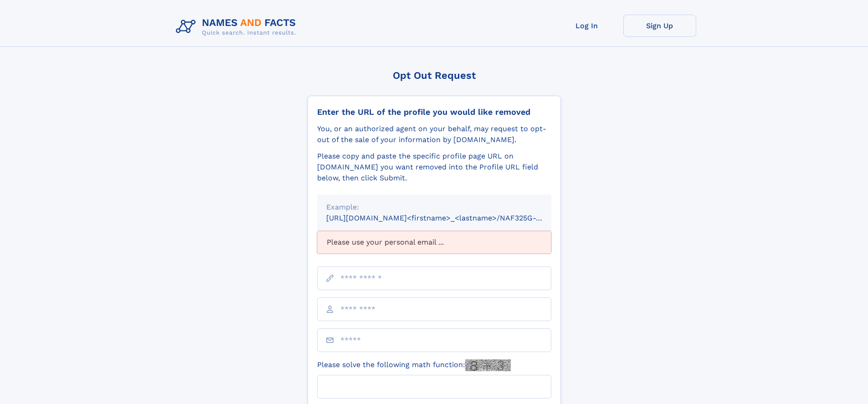  I want to click on a: Log In, so click(586, 25).